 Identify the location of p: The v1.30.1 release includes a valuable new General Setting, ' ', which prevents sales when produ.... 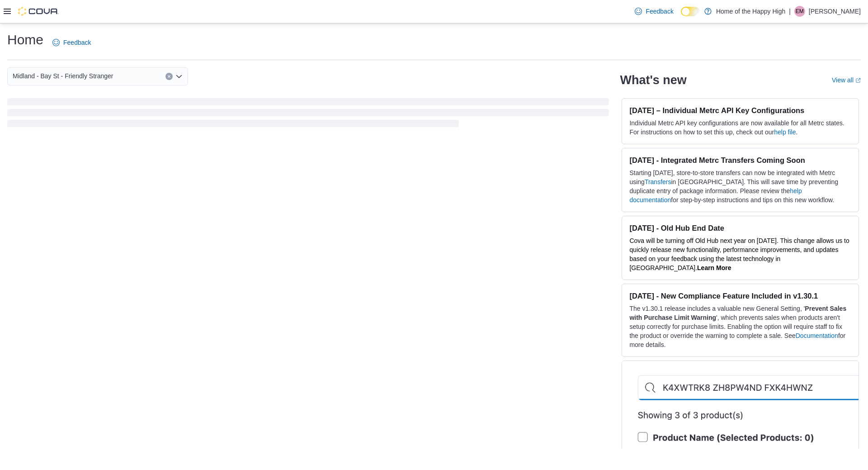
(740, 326).